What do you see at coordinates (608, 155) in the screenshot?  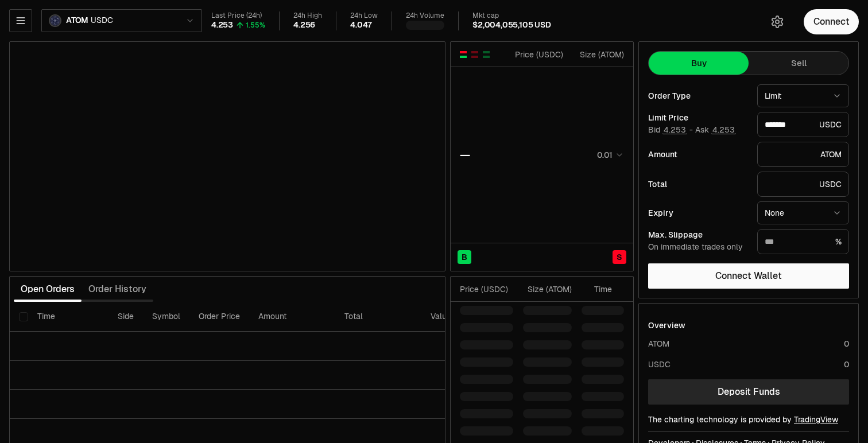 I see `button: 0.01` at bounding box center [608, 155].